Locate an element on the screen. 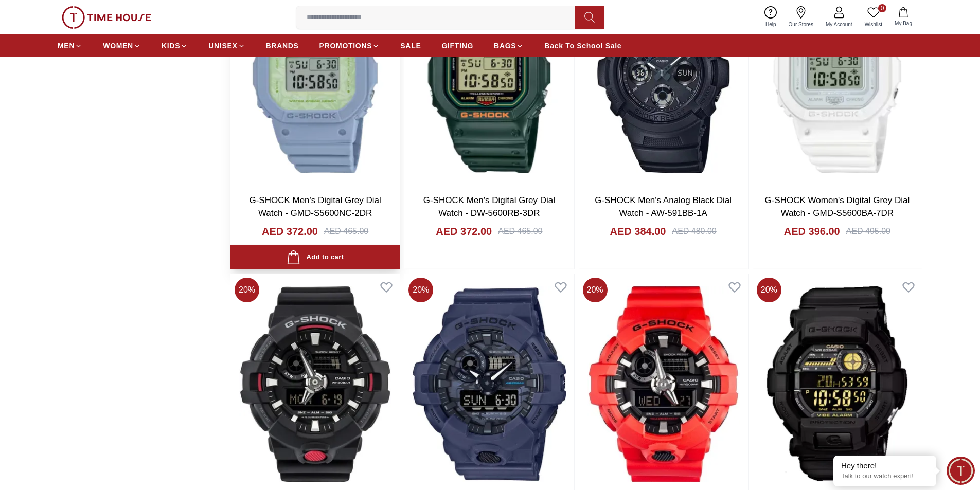 The height and width of the screenshot is (490, 980). a: Our Stores is located at coordinates (801, 17).